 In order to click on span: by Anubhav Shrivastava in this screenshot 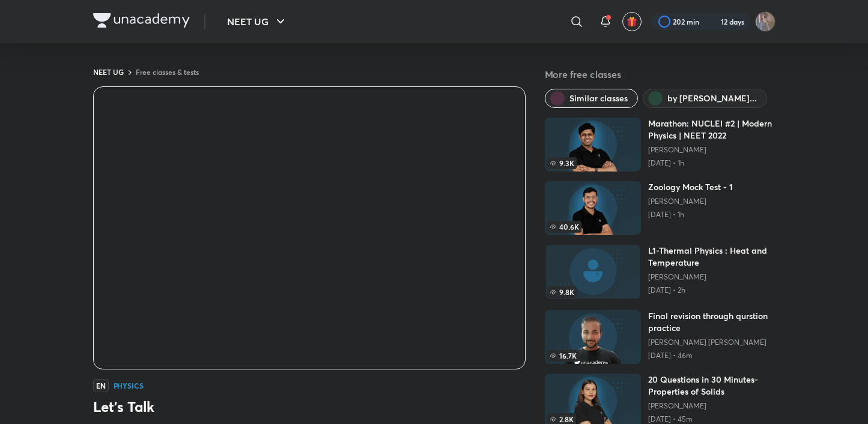, I will do `click(713, 99)`.